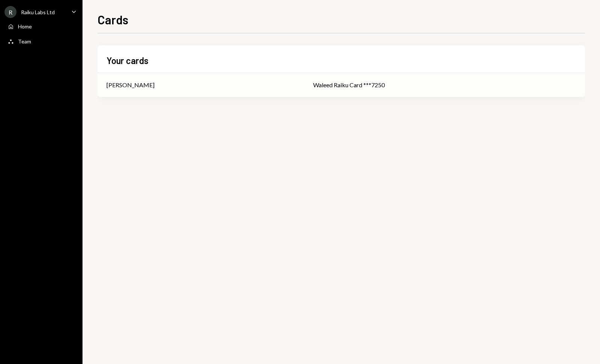 The image size is (600, 364). I want to click on h1: Cards, so click(113, 19).